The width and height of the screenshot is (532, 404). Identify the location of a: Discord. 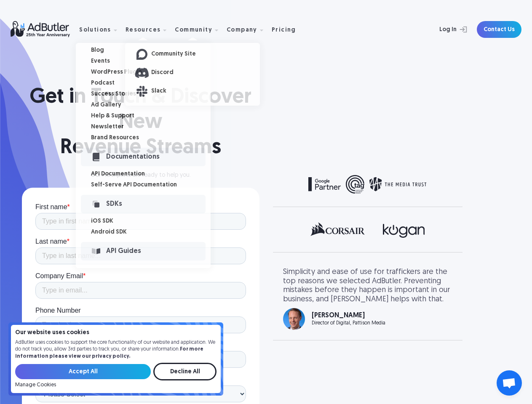
(205, 73).